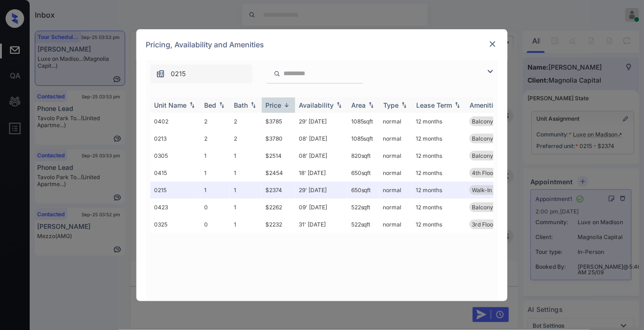 The height and width of the screenshot is (330, 644). Describe the element at coordinates (175, 173) in the screenshot. I see `td: 0415` at that location.